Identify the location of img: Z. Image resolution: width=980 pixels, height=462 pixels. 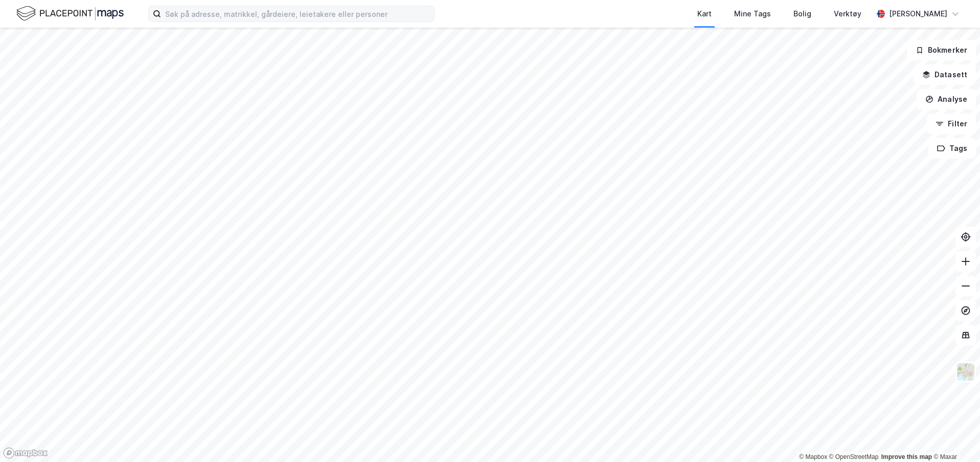
(965, 372).